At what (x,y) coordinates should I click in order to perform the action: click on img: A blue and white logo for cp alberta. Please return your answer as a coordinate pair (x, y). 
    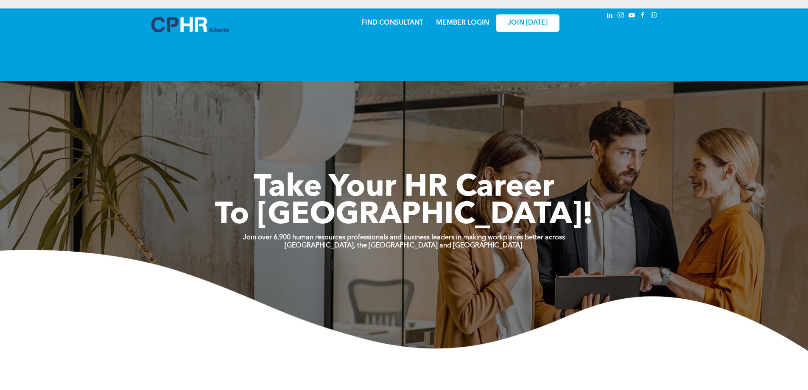
    Looking at the image, I should click on (190, 25).